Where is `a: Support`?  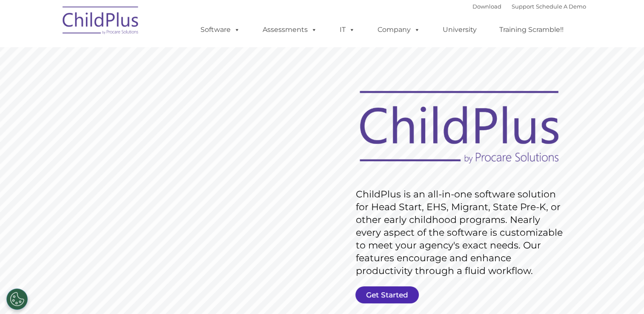 a: Support is located at coordinates (523, 6).